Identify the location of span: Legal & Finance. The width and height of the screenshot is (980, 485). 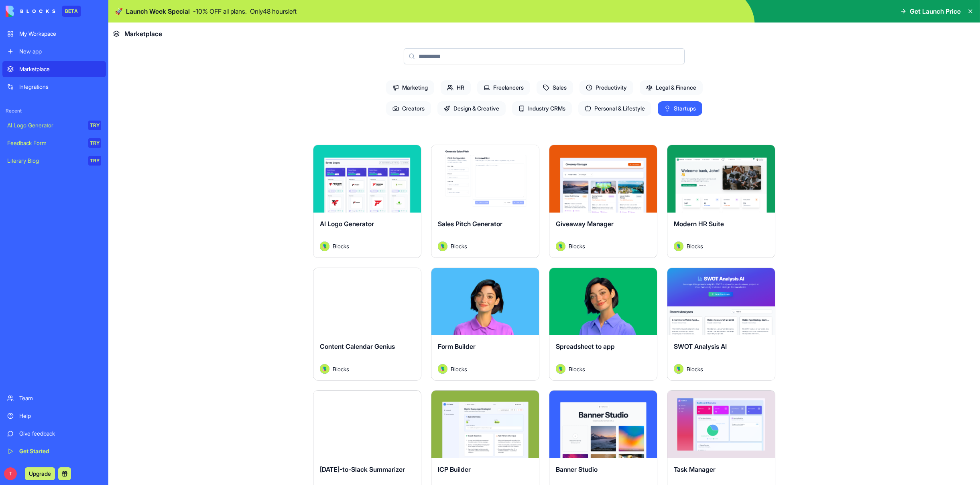
(671, 87).